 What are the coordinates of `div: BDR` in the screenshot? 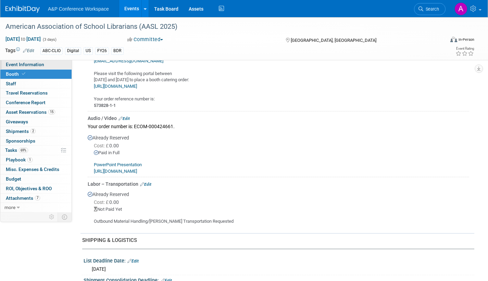 It's located at (117, 51).